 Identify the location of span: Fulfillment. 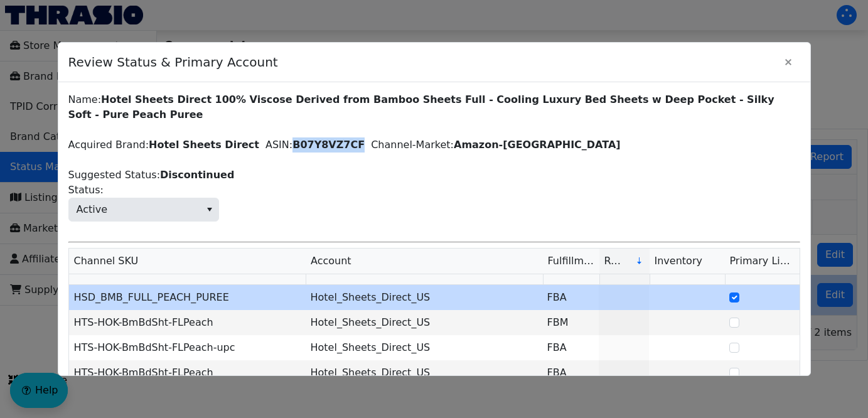
(571, 261).